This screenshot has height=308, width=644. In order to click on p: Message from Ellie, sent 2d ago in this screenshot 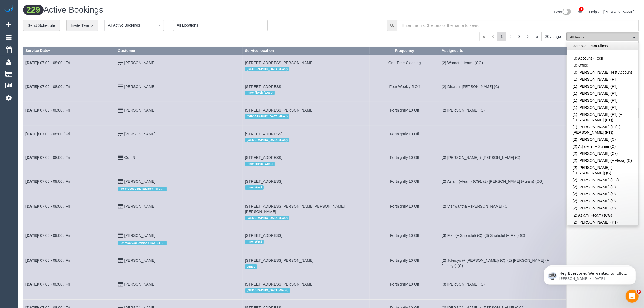, I will do `click(58, 23)`.